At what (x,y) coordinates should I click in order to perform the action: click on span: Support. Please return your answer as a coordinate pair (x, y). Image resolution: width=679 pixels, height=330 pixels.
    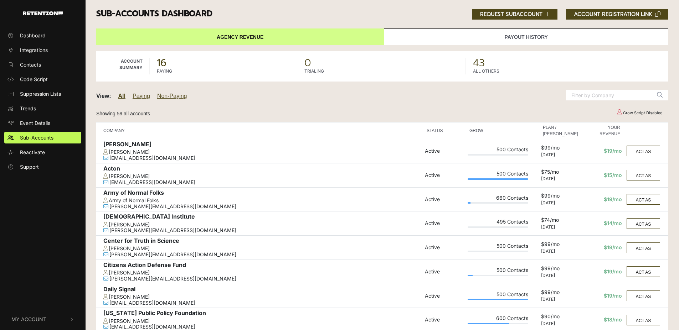
    Looking at the image, I should click on (29, 167).